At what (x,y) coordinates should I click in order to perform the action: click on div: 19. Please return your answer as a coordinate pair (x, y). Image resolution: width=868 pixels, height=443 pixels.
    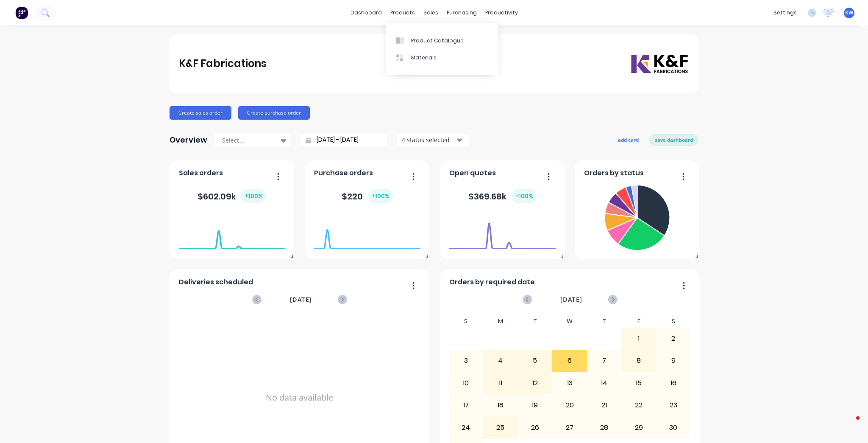
    Looking at the image, I should click on (535, 405).